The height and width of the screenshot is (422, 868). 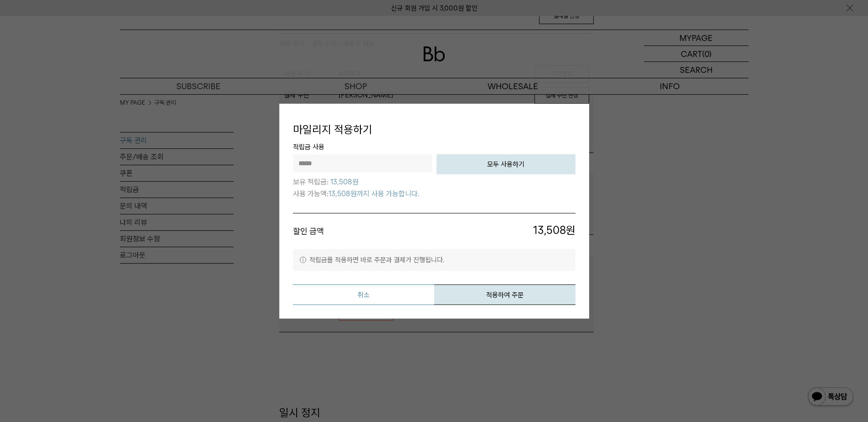 What do you see at coordinates (311, 194) in the screenshot?
I see `span: 사용 가능액:` at bounding box center [311, 194].